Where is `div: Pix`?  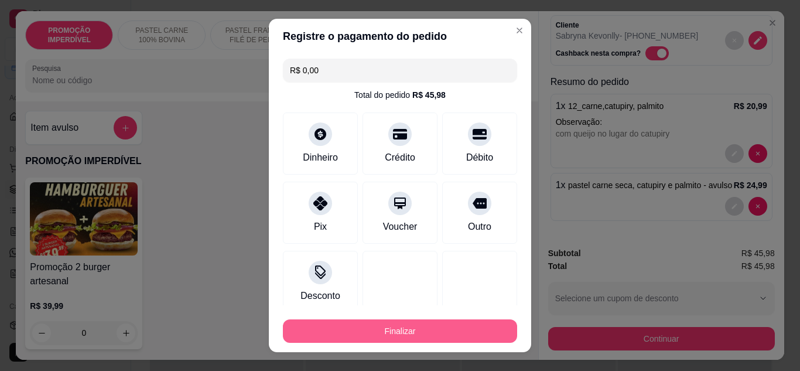 div: Pix is located at coordinates (320, 227).